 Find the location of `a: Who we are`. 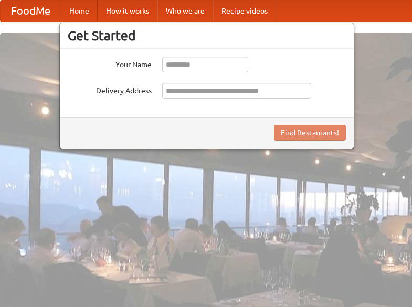

a: Who we are is located at coordinates (185, 11).